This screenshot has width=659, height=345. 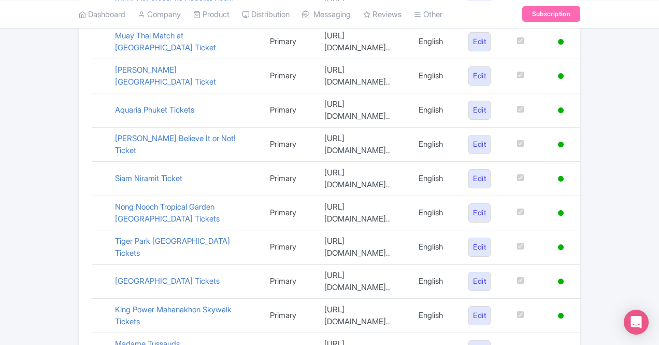 What do you see at coordinates (552, 14) in the screenshot?
I see `a: Subscription` at bounding box center [552, 14].